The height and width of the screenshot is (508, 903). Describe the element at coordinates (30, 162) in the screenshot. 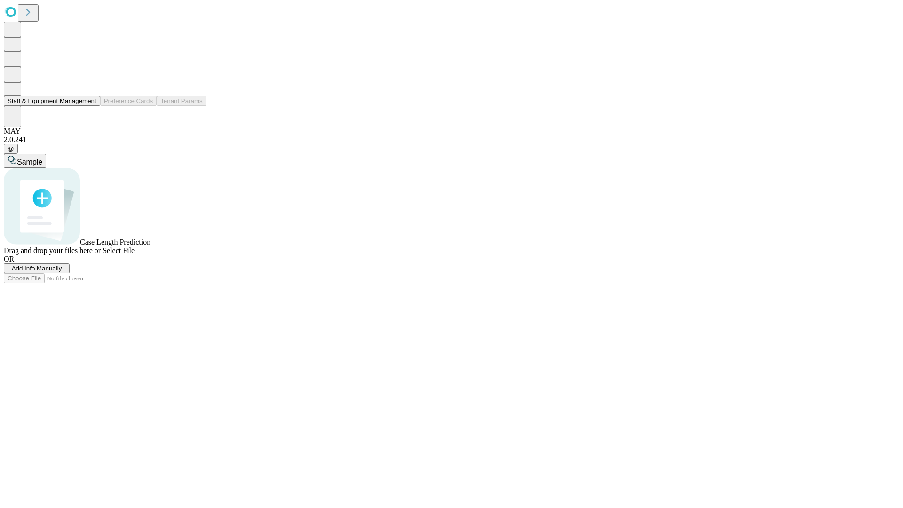

I see `span: Sample` at that location.